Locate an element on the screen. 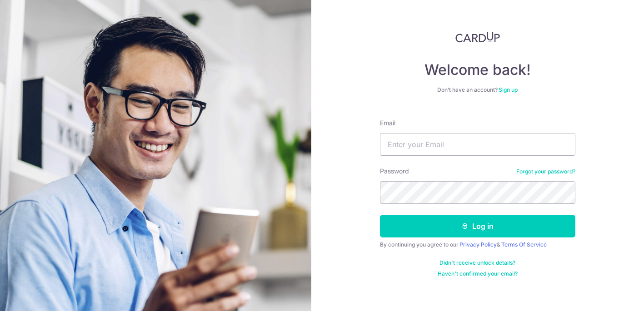 The height and width of the screenshot is (311, 644). a: Haven't confirmed your email? is located at coordinates (478, 274).